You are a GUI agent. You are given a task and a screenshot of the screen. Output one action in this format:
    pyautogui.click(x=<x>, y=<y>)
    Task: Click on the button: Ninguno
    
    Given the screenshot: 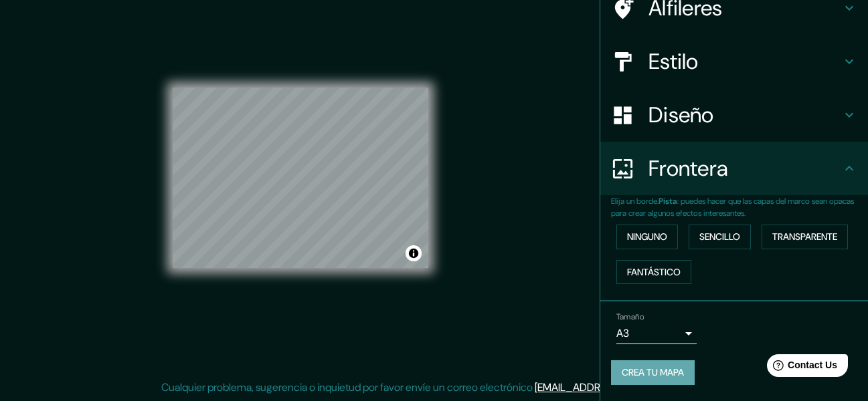 What is the action you would take?
    pyautogui.click(x=647, y=236)
    